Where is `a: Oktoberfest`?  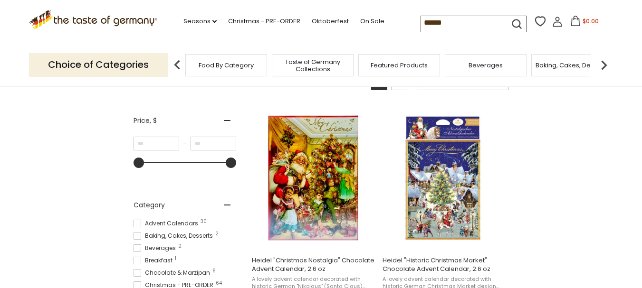 a: Oktoberfest is located at coordinates (330, 21).